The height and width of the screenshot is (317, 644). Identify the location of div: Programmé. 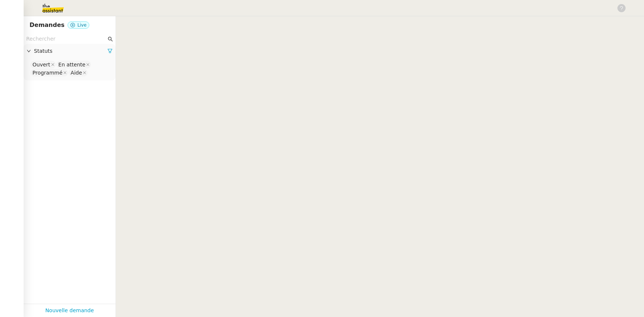
(47, 73).